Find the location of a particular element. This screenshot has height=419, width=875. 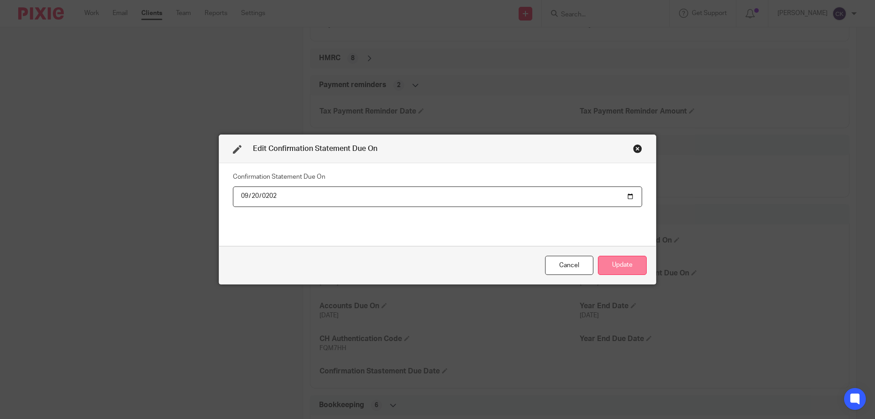

span: Edit Confirmation Statement Due On is located at coordinates (315, 149).